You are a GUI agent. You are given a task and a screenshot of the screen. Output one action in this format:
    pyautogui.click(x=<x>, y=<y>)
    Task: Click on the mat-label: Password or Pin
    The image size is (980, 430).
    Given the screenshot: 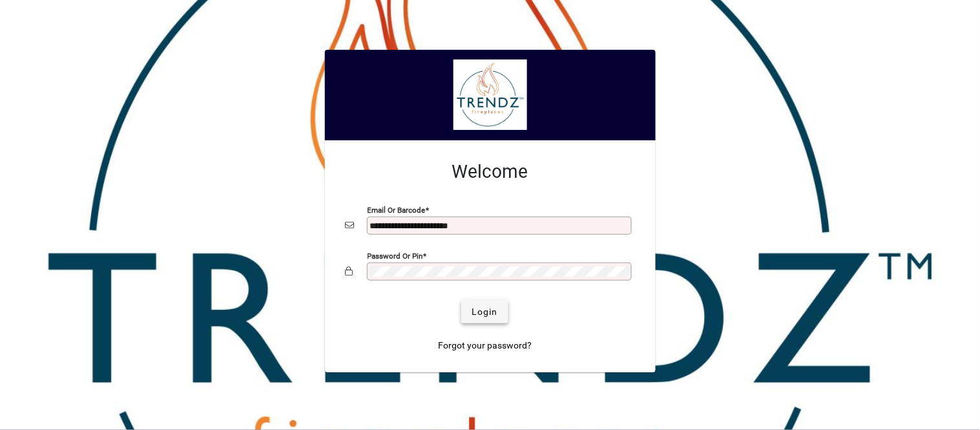 What is the action you would take?
    pyautogui.click(x=396, y=256)
    